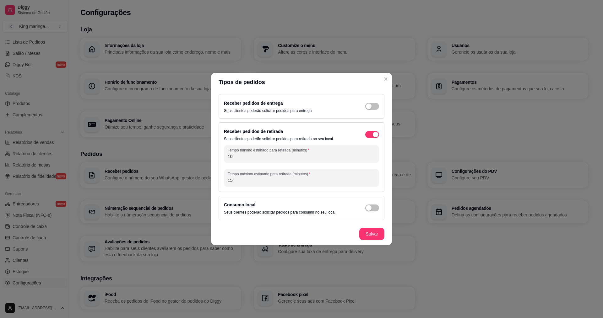  Describe the element at coordinates (301, 181) in the screenshot. I see `input: Tempo máximo estimado para retirada (minutos)` at that location.